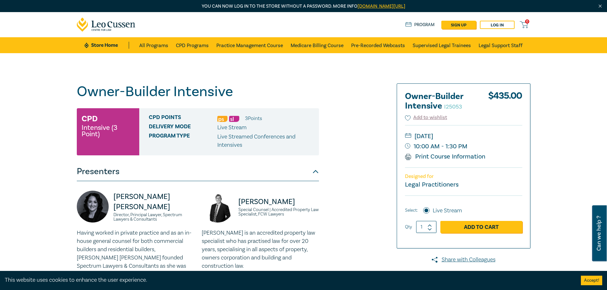 The width and height of the screenshot is (607, 290). I want to click on a: Share with Colleagues, so click(464, 260).